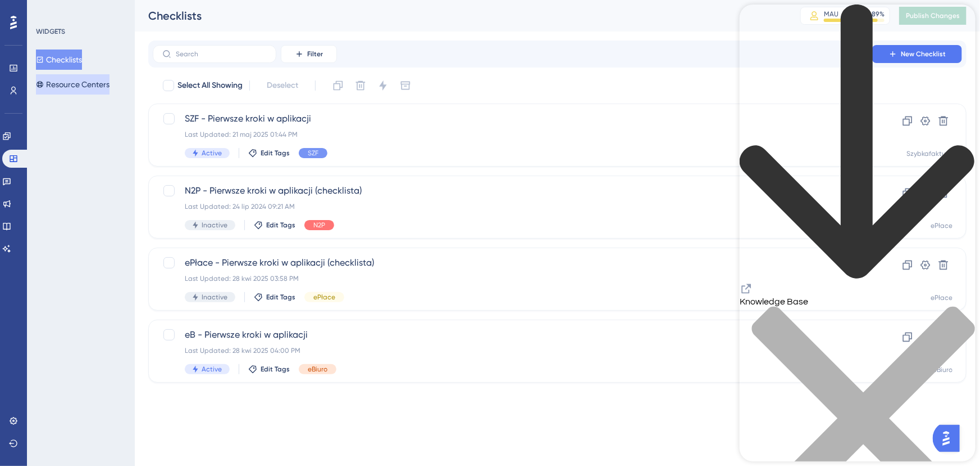  What do you see at coordinates (512, 206) in the screenshot?
I see `div: Last Updated: 24 lip 2024 09:21 AM` at bounding box center [512, 206].